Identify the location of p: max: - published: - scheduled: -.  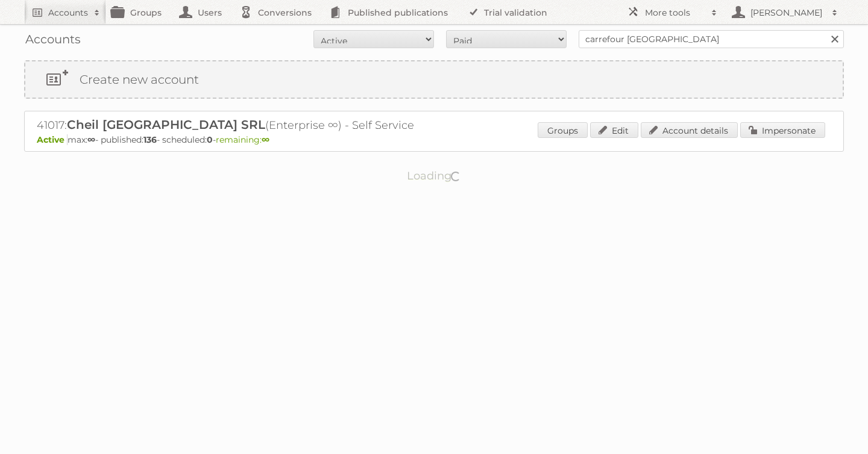
(434, 140).